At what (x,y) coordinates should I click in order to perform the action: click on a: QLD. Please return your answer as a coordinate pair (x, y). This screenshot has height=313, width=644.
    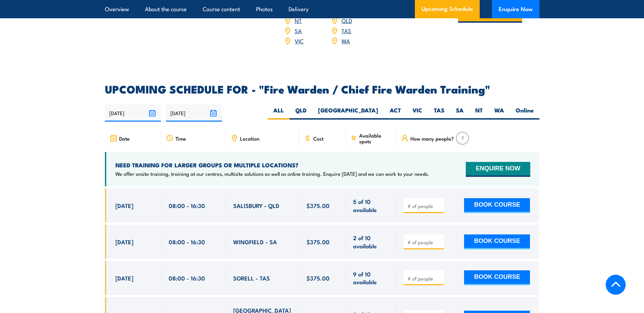
    Looking at the image, I should click on (347, 21).